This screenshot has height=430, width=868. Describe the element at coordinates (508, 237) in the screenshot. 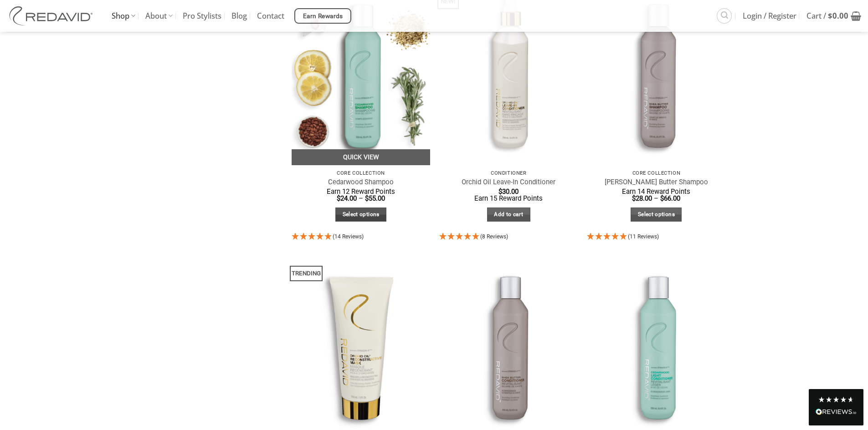

I see `div: 5 Stars - 8 Reviews` at that location.